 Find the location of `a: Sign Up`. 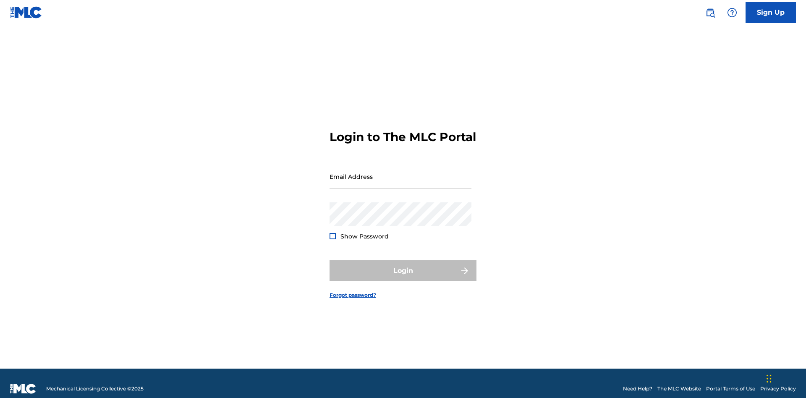

a: Sign Up is located at coordinates (771, 13).